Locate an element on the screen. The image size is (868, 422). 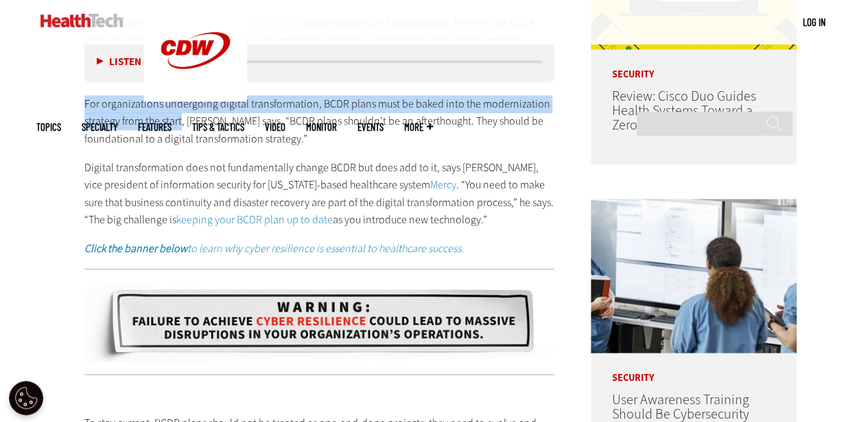
a: MonITor is located at coordinates (321, 127).